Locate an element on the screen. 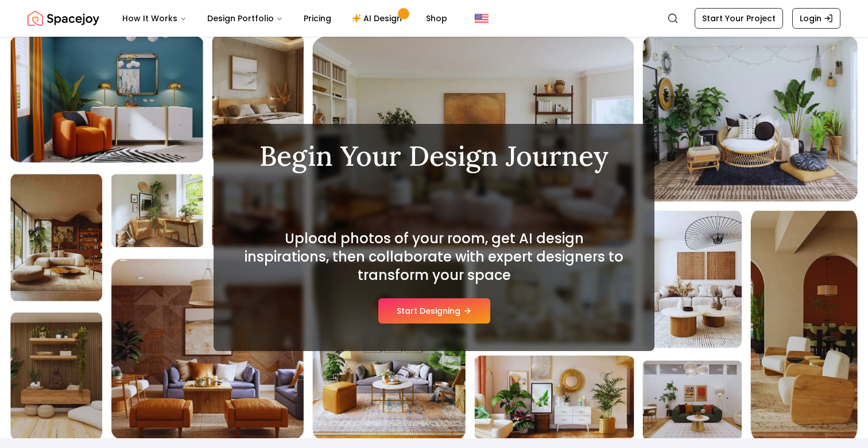 This screenshot has width=868, height=448. a: Start Your Project is located at coordinates (739, 18).